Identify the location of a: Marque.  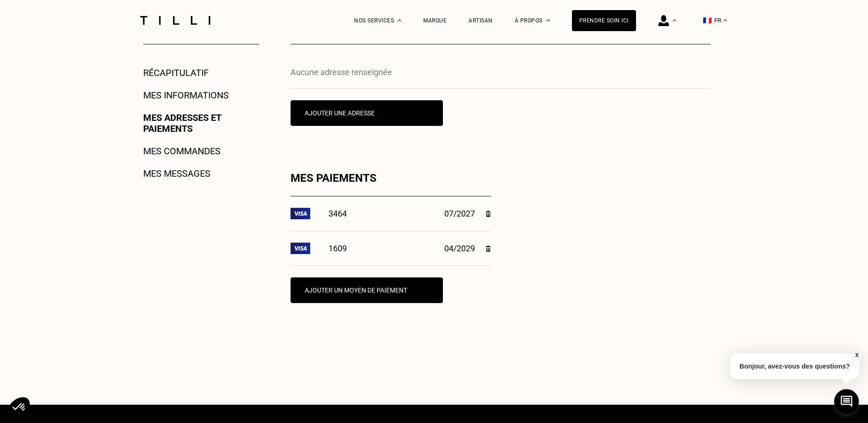
(434, 21).